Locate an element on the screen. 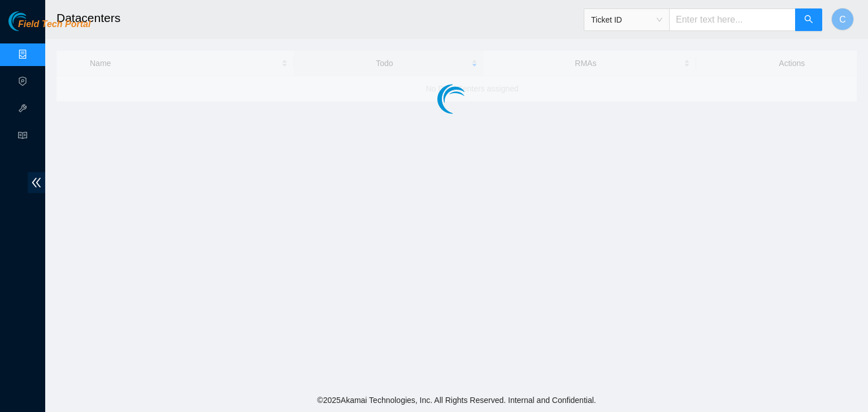  span: double-left is located at coordinates (36, 182).